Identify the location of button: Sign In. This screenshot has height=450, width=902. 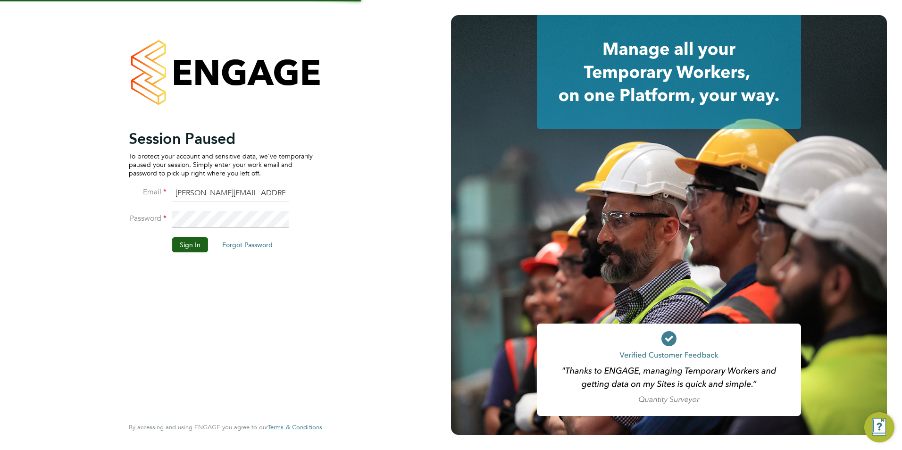
(190, 245).